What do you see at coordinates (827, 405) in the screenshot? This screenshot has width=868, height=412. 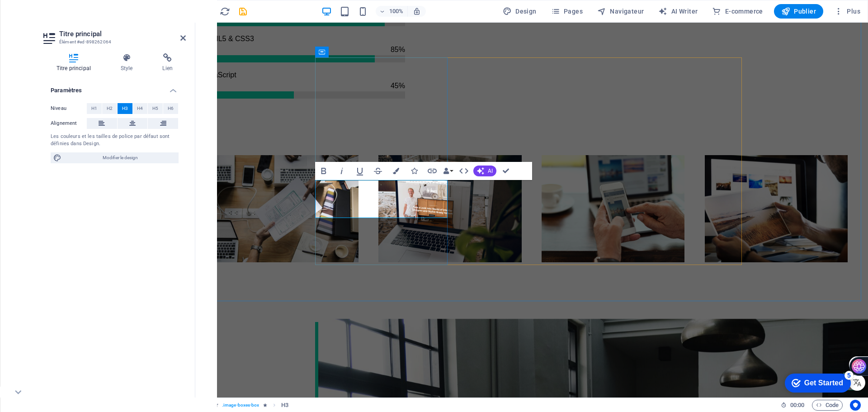 I see `button: Code` at bounding box center [827, 405].